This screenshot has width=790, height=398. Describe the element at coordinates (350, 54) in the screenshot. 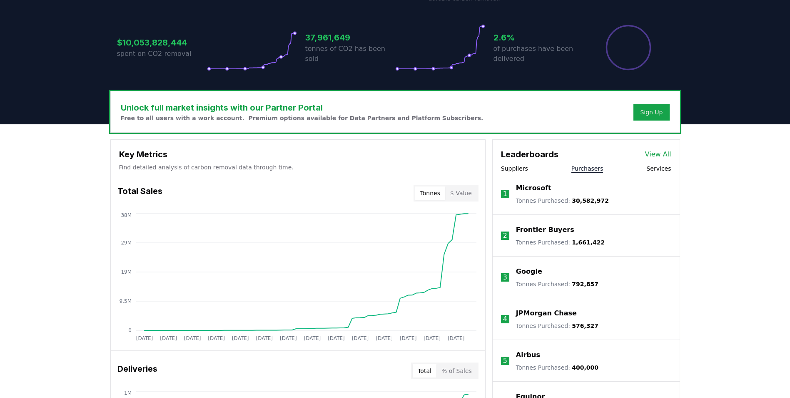

I see `p: tonnes of CO2 has been sold` at that location.